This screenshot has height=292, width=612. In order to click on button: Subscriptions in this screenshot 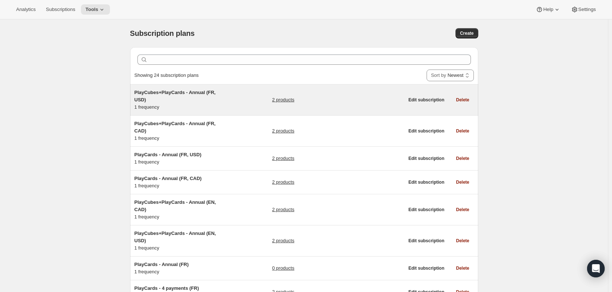, I will do `click(60, 10)`.